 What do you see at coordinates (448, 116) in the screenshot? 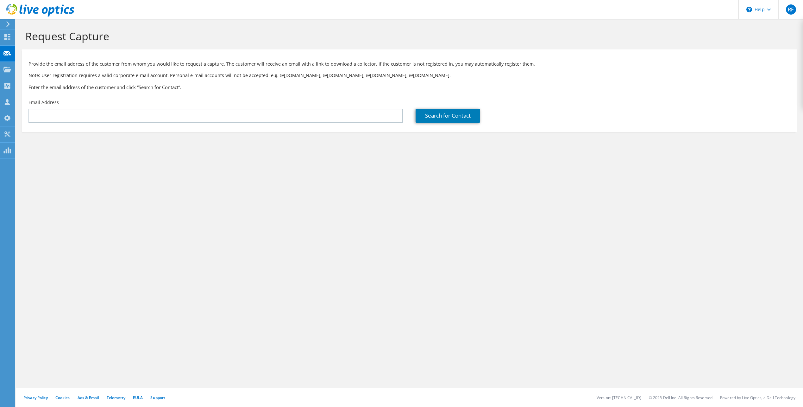
I see `a: Search for Contact` at bounding box center [448, 116].